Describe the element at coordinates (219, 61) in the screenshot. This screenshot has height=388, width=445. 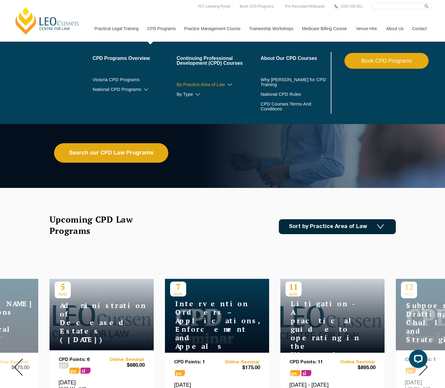
I see `a: Continuing Professional Development (CPD) Courses` at that location.